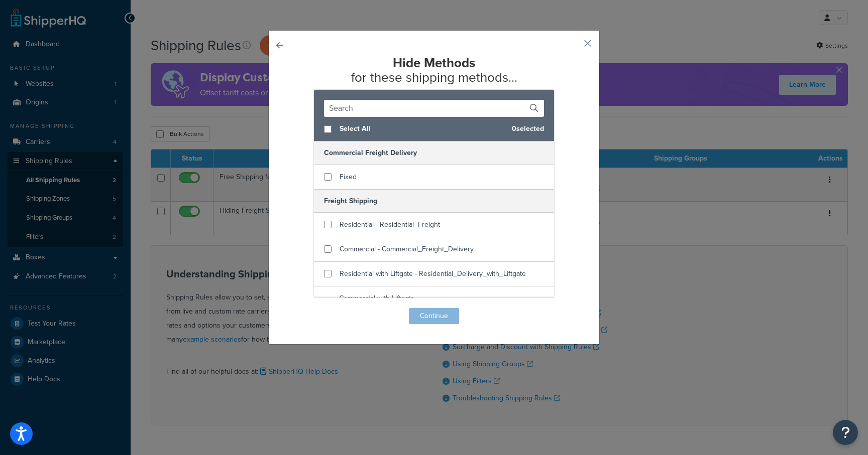 The width and height of the screenshot is (868, 455). Describe the element at coordinates (434, 201) in the screenshot. I see `h5: Freight Shipping` at that location.